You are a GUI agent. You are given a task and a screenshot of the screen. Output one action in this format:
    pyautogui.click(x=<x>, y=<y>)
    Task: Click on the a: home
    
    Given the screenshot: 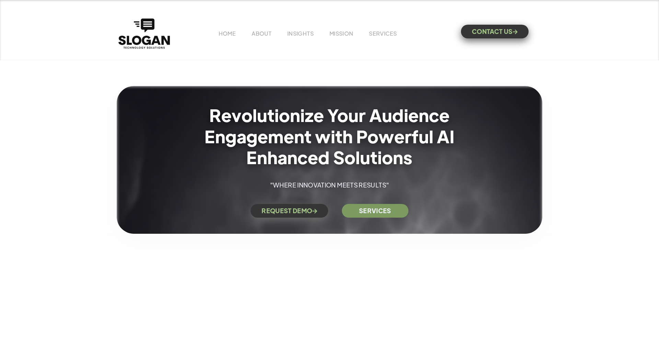 What is the action you would take?
    pyautogui.click(x=144, y=34)
    